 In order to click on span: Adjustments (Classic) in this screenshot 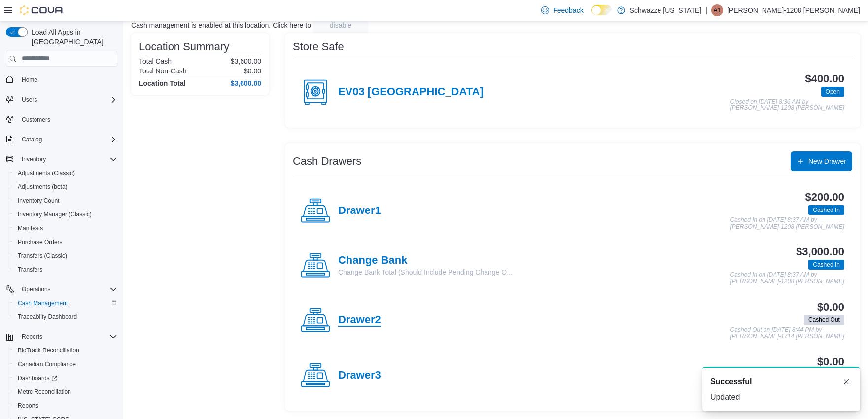, I will do `click(46, 173)`.